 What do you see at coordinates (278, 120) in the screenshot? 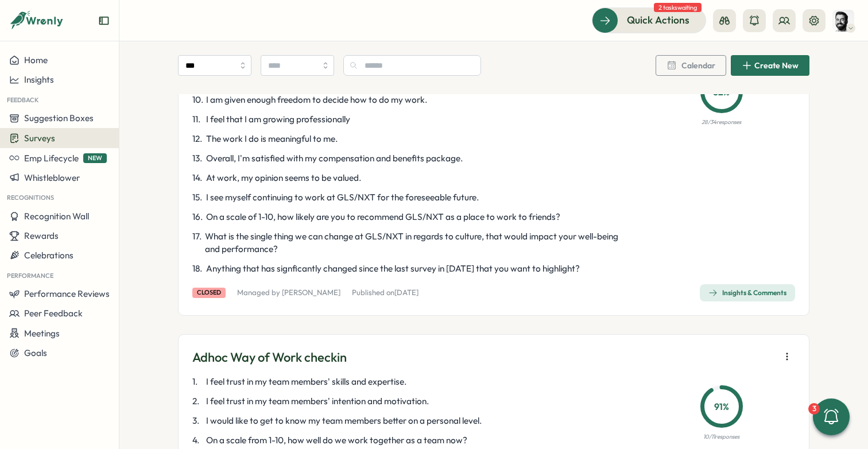
I see `span: I feel that I am growing professionally` at bounding box center [278, 120].